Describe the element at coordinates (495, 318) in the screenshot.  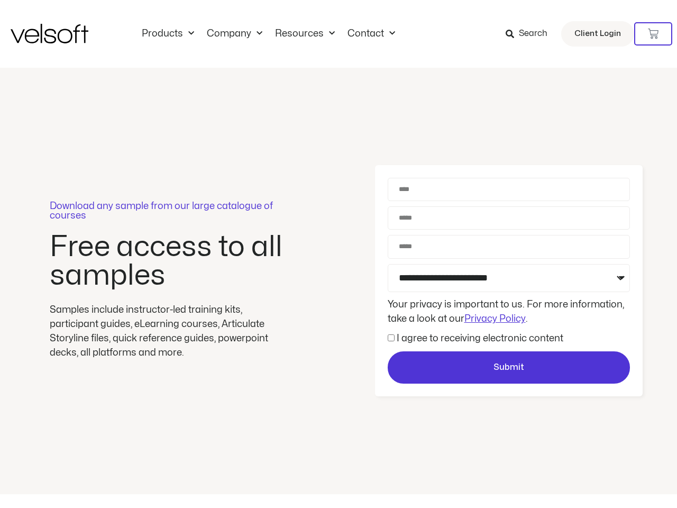
I see `a: Privacy Policy` at that location.